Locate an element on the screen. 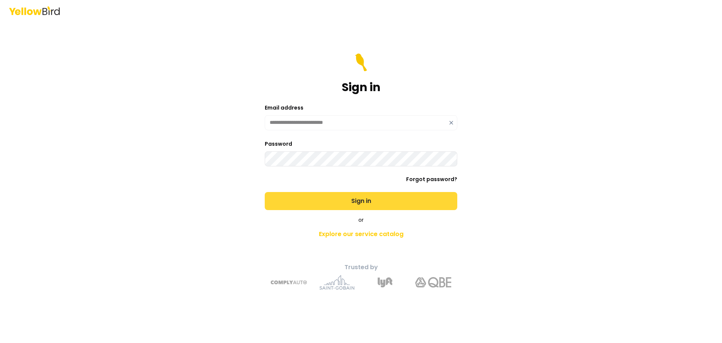 Image resolution: width=722 pixels, height=343 pixels. label: Email address is located at coordinates (284, 108).